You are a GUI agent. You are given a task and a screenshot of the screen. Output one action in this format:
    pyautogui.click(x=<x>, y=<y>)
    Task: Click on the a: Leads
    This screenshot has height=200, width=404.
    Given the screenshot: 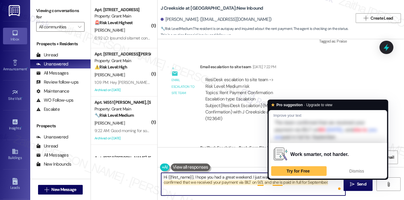 What is the action you would take?
    pyautogui.click(x=15, y=185)
    